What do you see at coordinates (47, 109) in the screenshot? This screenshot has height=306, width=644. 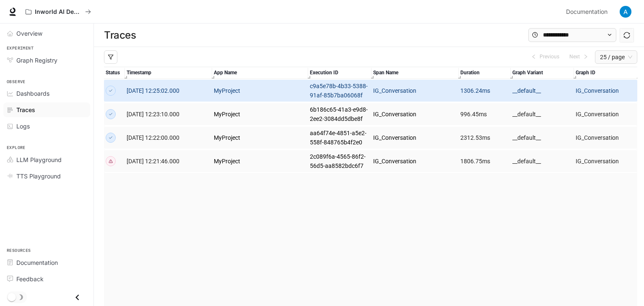 I see `a: Traces` at bounding box center [47, 109].